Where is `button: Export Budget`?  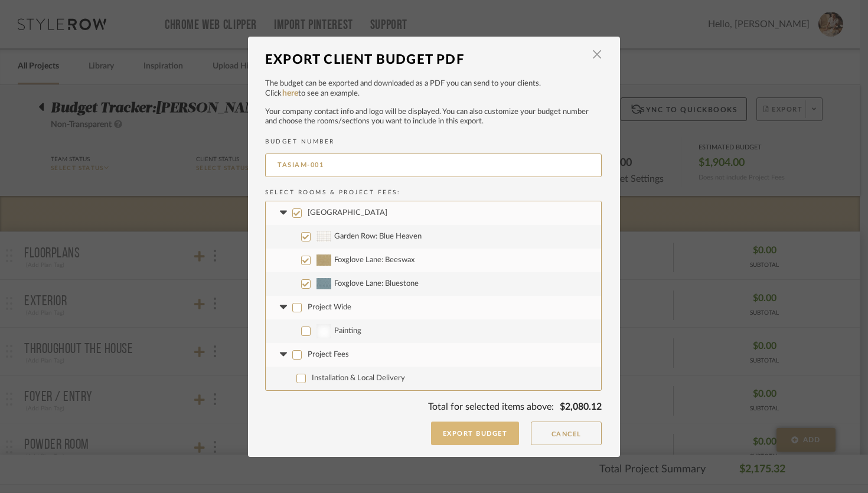 button: Export Budget is located at coordinates (475, 433).